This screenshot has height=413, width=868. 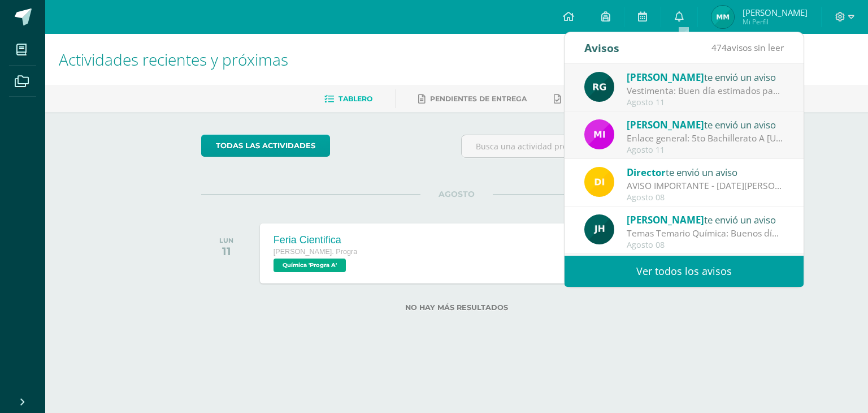 What do you see at coordinates (174, 59) in the screenshot?
I see `span: Actividades recientes y próximas` at bounding box center [174, 59].